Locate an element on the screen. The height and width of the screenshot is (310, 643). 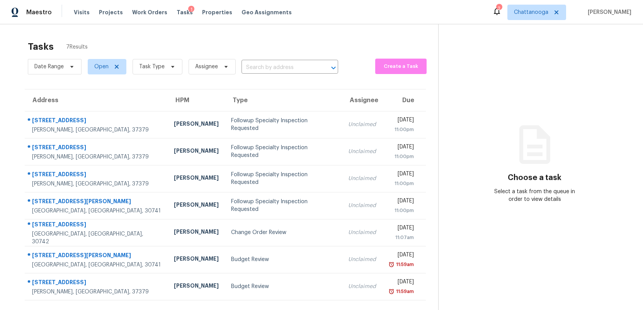
span: Assignee is located at coordinates (206, 67).